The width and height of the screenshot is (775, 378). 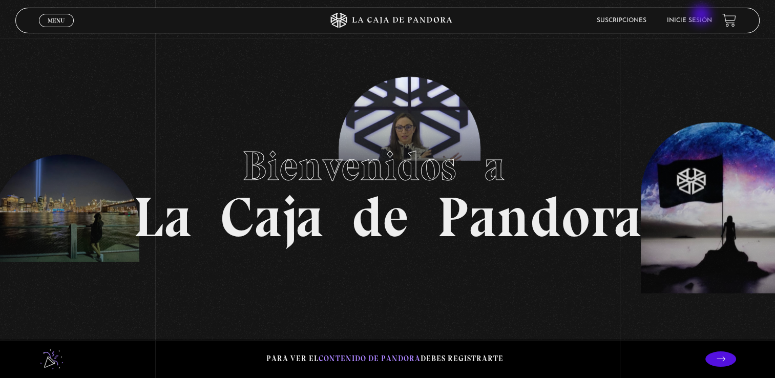 I want to click on a: Suscripciones, so click(x=622, y=20).